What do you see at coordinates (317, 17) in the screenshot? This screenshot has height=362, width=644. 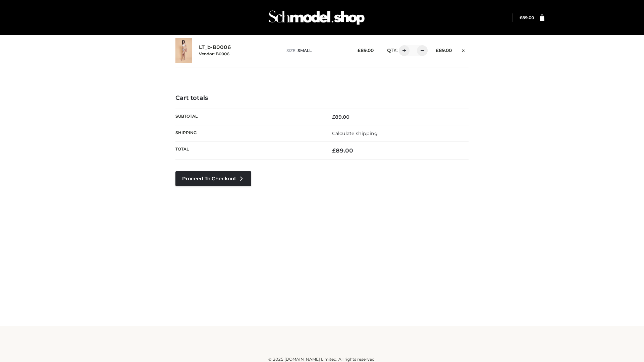 I see `img: Schmodel Admin 964` at bounding box center [317, 17].